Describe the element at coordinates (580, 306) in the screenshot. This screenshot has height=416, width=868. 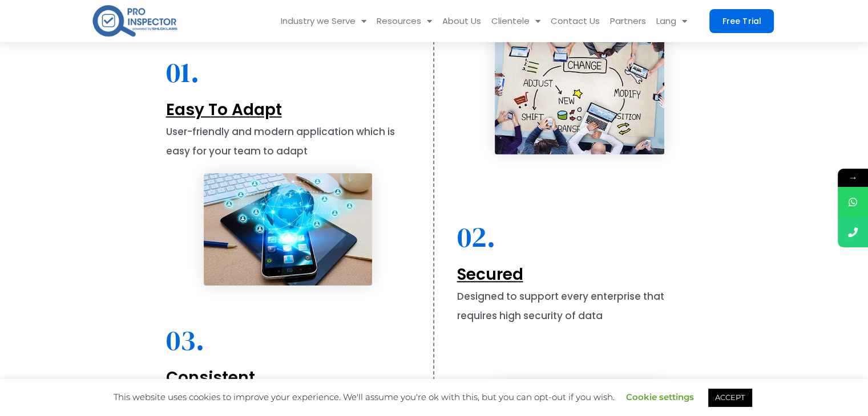
I see `p: Designed to support every enterprise that requires high security of data` at that location.